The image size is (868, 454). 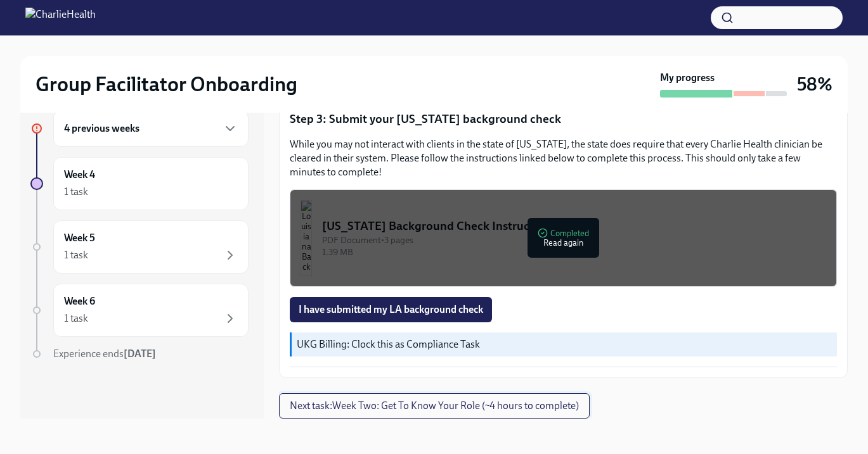 I want to click on button: I have submitted my LA background check, so click(x=391, y=310).